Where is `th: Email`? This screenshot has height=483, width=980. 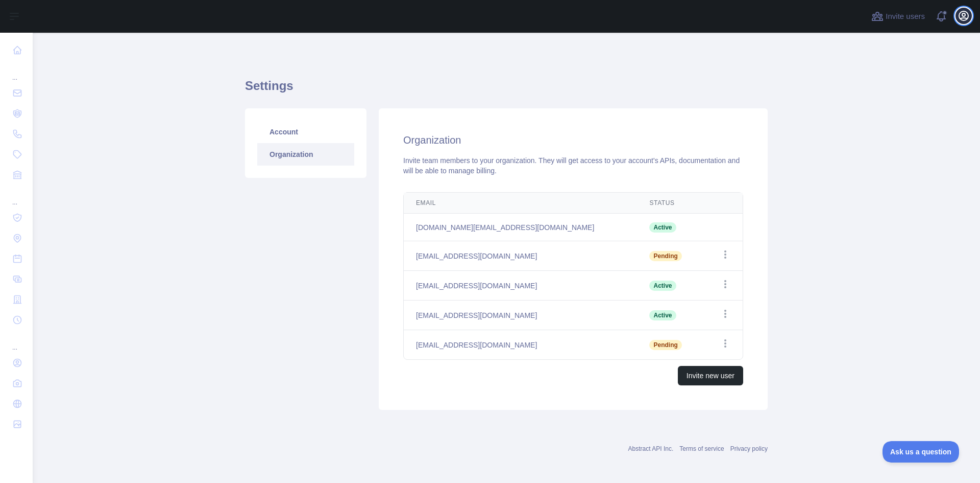 th: Email is located at coordinates (520, 203).